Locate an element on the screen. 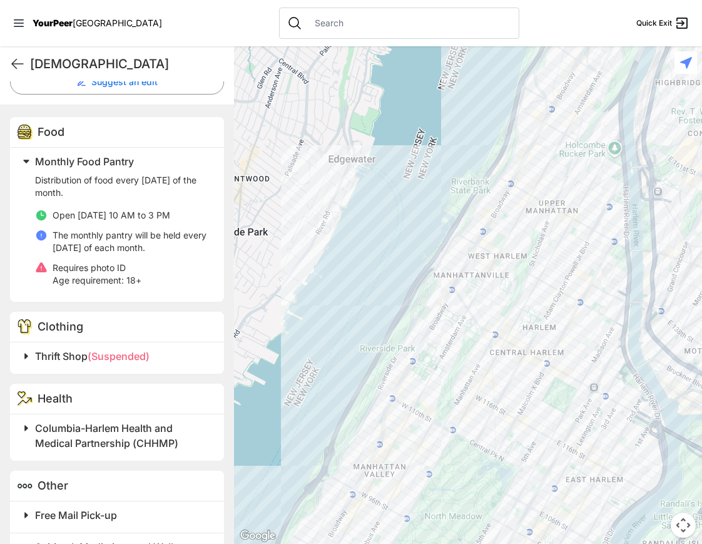 Image resolution: width=702 pixels, height=544 pixels. span: Food is located at coordinates (51, 131).